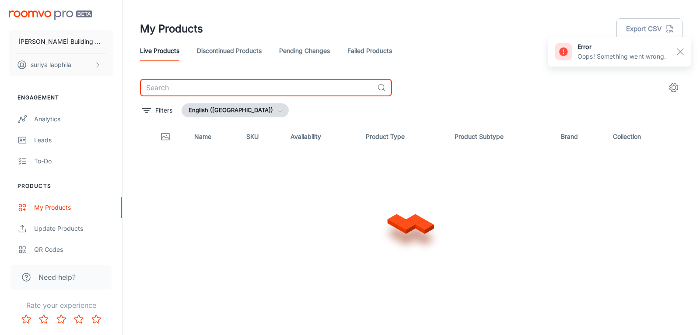  Describe the element at coordinates (74, 140) in the screenshot. I see `div: Leads` at that location.